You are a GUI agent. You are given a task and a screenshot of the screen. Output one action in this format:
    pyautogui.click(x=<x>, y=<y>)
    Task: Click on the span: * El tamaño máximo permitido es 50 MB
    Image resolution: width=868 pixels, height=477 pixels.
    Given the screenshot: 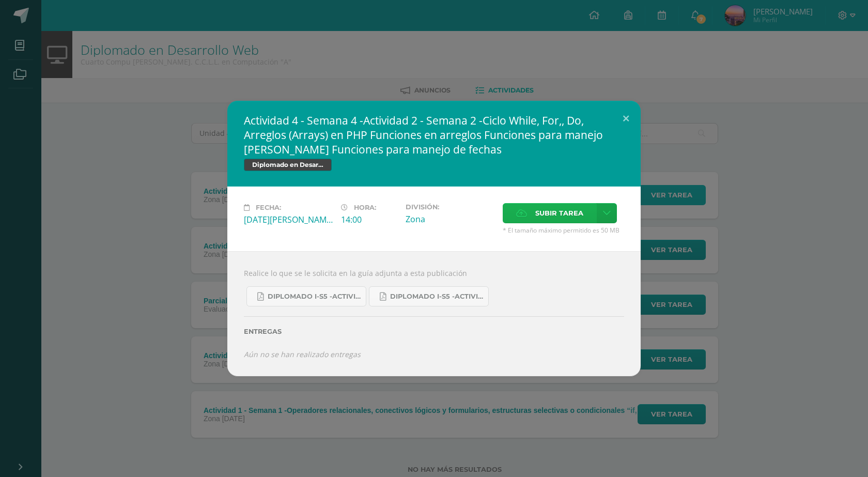 What is the action you would take?
    pyautogui.click(x=563, y=230)
    